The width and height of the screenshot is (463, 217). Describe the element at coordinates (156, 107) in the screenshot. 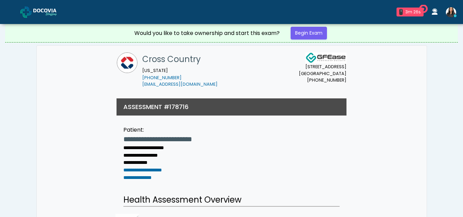

I see `h3: ASSESSMENT #178716` at that location.